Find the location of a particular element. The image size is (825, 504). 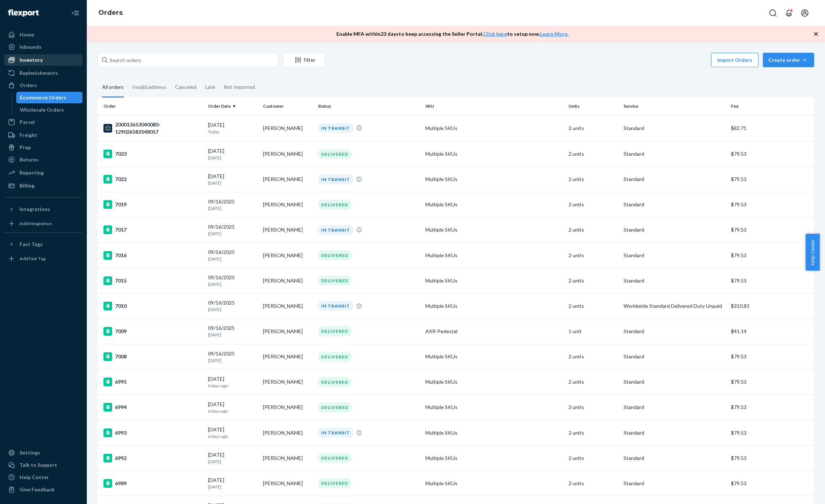

th: Fee is located at coordinates (771, 106).